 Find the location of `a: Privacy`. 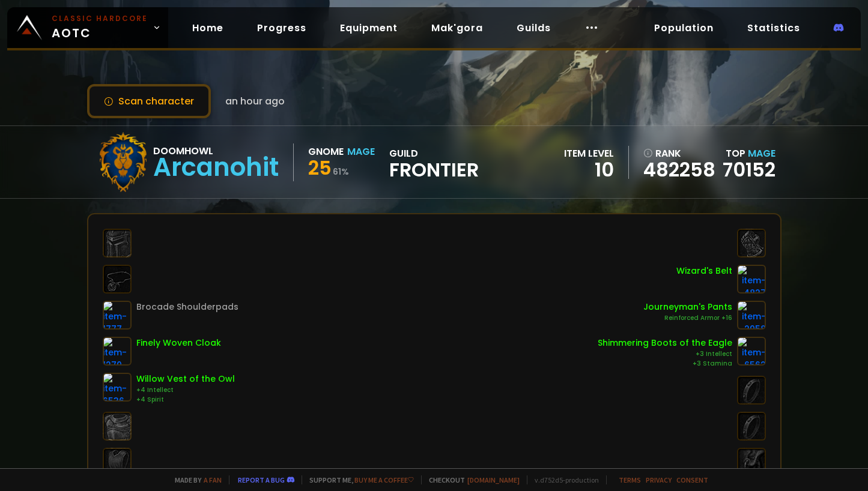

a: Privacy is located at coordinates (659, 480).